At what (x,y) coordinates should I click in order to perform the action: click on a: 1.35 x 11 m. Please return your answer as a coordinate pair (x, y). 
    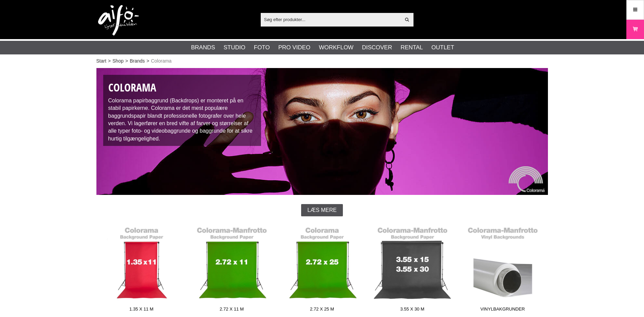
    Looking at the image, I should click on (142, 269).